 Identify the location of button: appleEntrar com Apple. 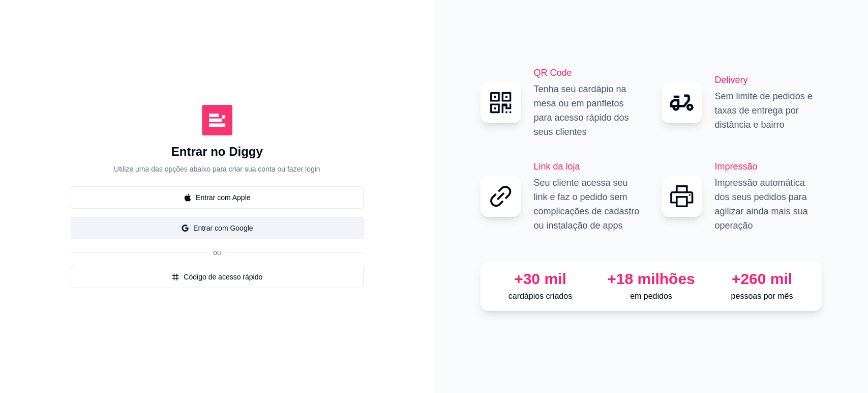
(217, 197).